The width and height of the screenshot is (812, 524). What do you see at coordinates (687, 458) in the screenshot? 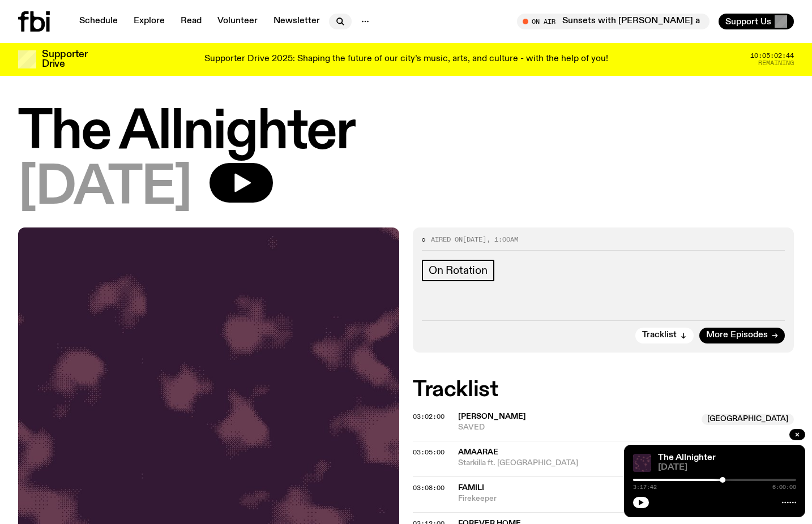
I see `a: The Allnighter` at bounding box center [687, 458].